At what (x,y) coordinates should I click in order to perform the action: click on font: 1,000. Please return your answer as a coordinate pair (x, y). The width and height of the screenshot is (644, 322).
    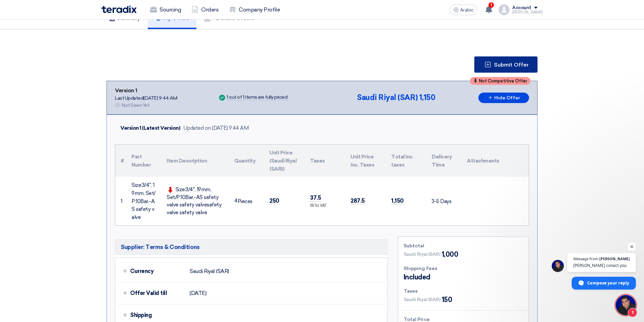
    Looking at the image, I should click on (450, 254).